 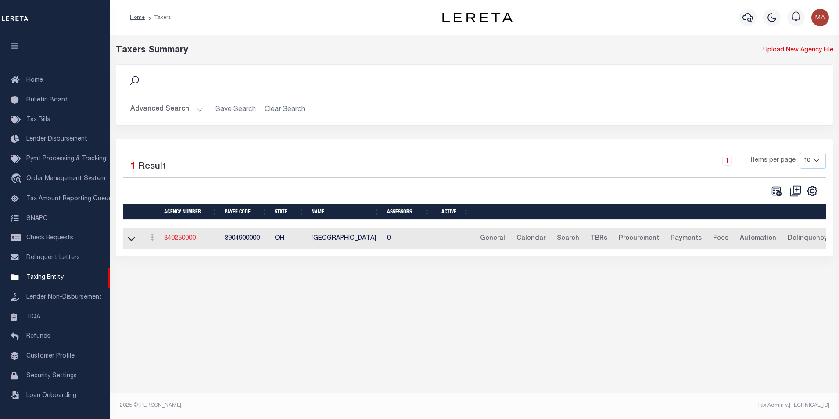 What do you see at coordinates (409, 239) in the screenshot?
I see `td: 0` at bounding box center [409, 239].